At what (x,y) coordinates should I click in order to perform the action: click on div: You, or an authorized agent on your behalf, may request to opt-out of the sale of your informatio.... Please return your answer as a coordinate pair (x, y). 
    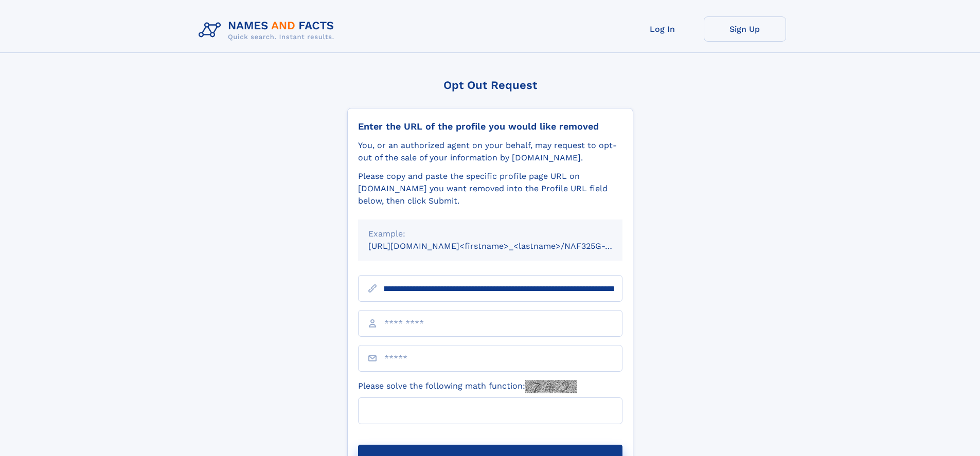
    Looking at the image, I should click on (490, 152).